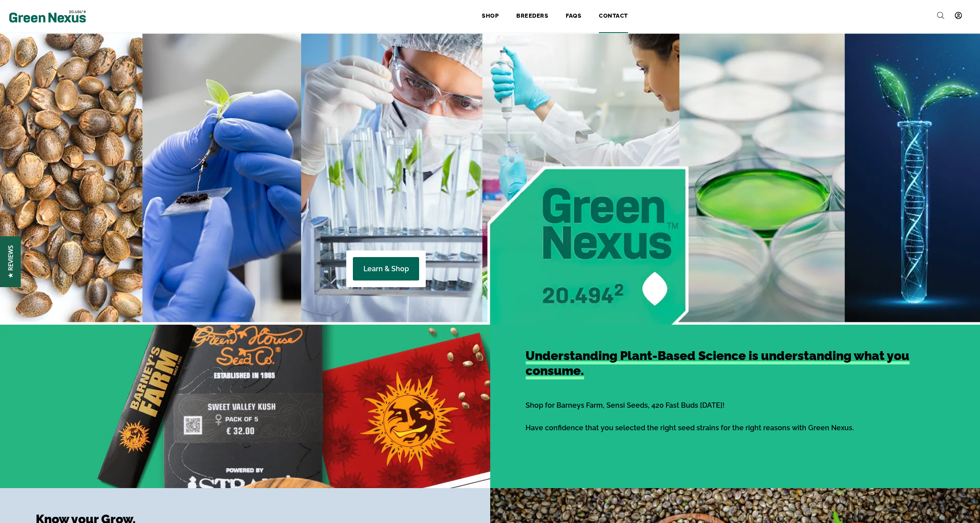  I want to click on h2: Understanding Plant-Based Science is understanding what you consume., so click(735, 363).